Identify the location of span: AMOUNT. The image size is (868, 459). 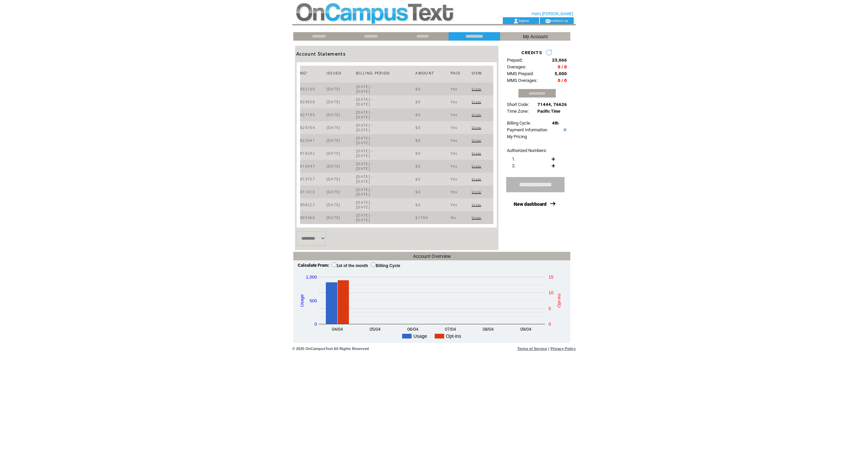
(425, 74).